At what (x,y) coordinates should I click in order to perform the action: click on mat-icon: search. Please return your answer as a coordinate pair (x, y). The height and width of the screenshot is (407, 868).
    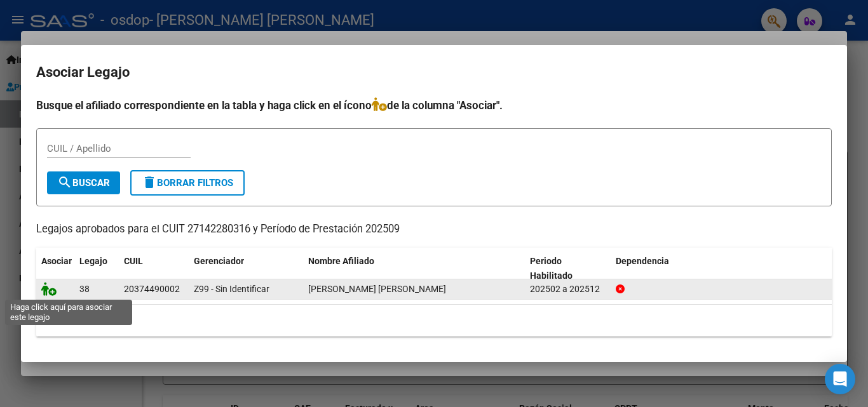
    Looking at the image, I should click on (65, 182).